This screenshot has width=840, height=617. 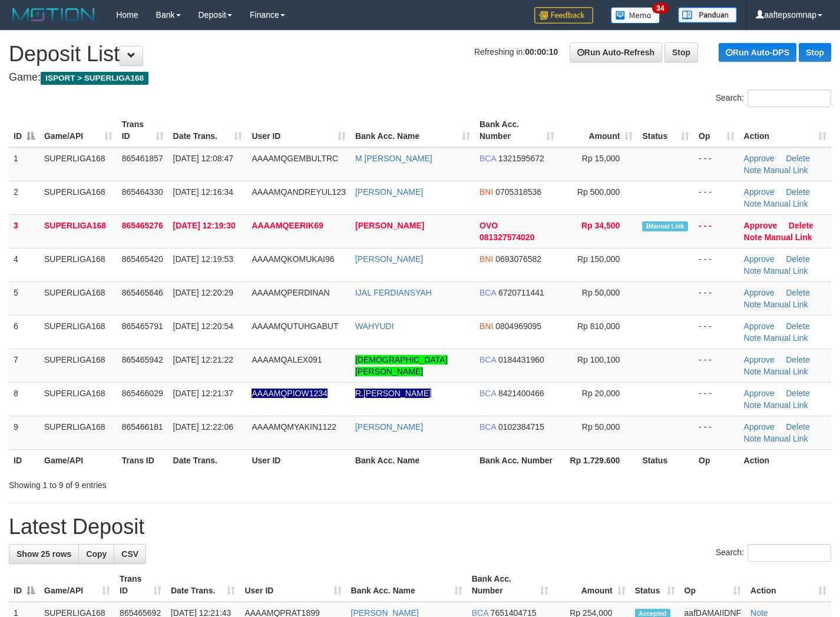 I want to click on h4: Game:, so click(x=420, y=78).